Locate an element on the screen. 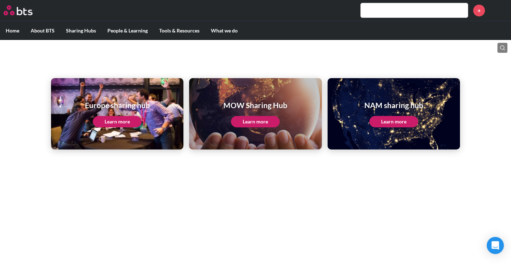 This screenshot has height=279, width=511. img: Susy Bobenrieth is located at coordinates (499, 10).